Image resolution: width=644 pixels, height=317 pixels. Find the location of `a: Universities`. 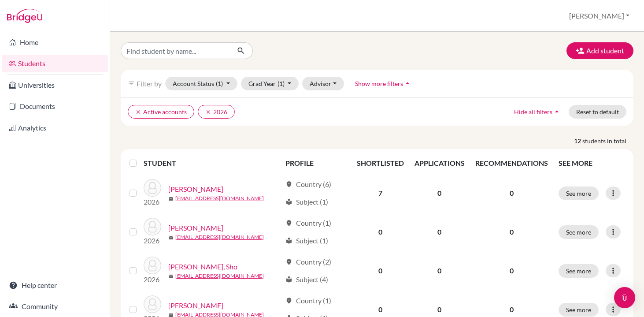

a: Universities is located at coordinates (55, 85).